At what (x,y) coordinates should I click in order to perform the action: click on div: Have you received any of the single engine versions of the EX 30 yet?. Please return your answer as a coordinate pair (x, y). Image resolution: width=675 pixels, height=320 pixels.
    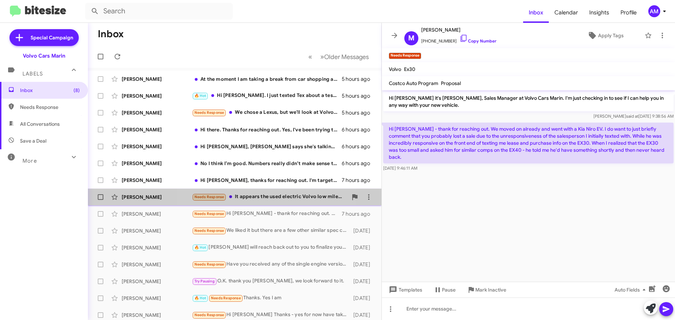
    Looking at the image, I should click on (271, 264).